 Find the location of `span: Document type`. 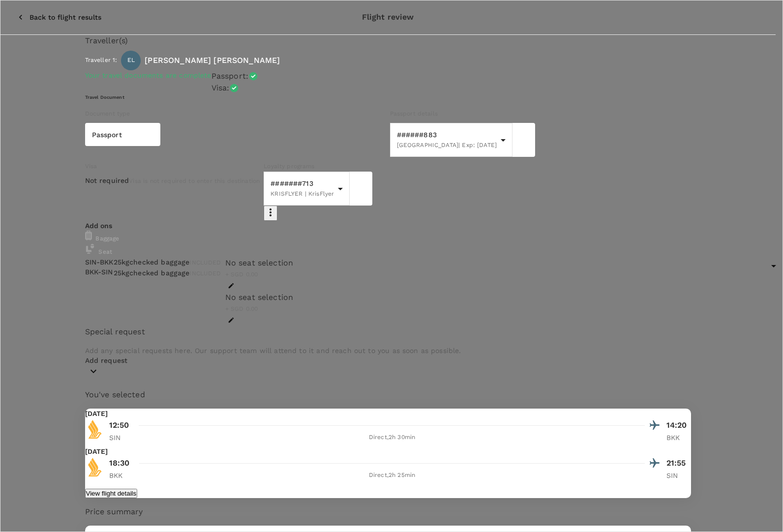

span: Document type is located at coordinates (108, 114).